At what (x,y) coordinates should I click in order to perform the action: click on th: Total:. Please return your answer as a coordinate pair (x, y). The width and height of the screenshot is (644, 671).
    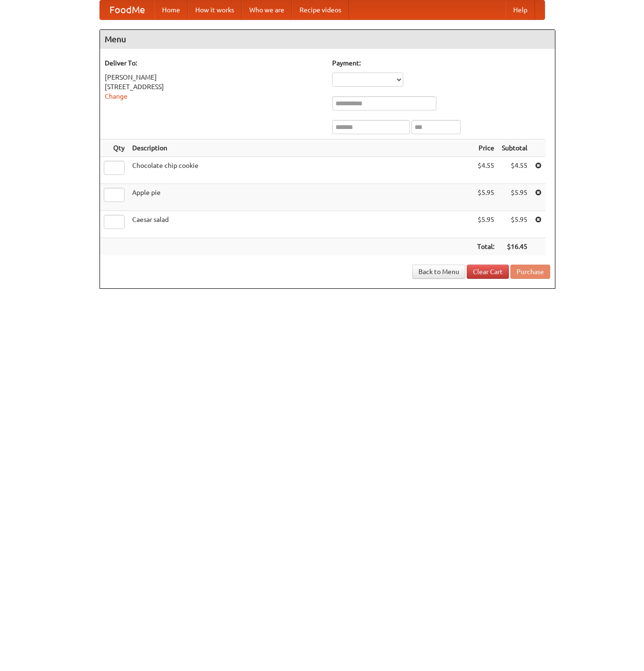
    Looking at the image, I should click on (486, 247).